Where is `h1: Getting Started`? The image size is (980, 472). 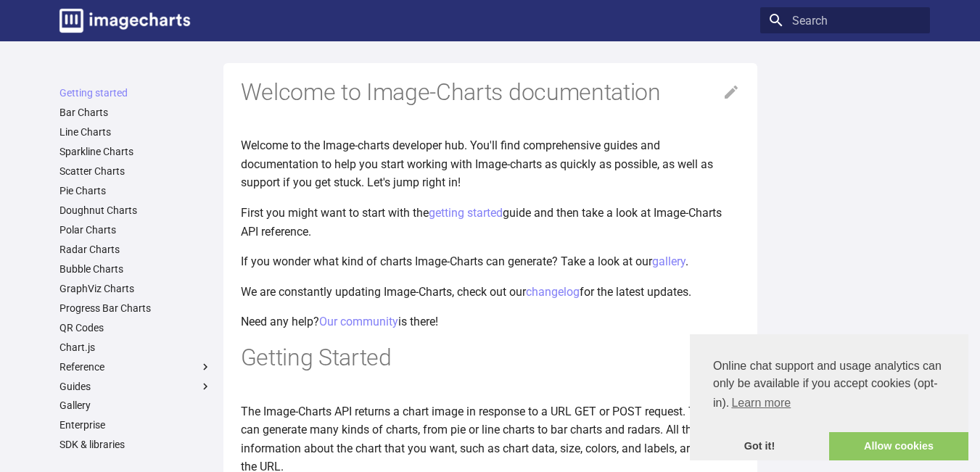 h1: Getting Started is located at coordinates (491, 358).